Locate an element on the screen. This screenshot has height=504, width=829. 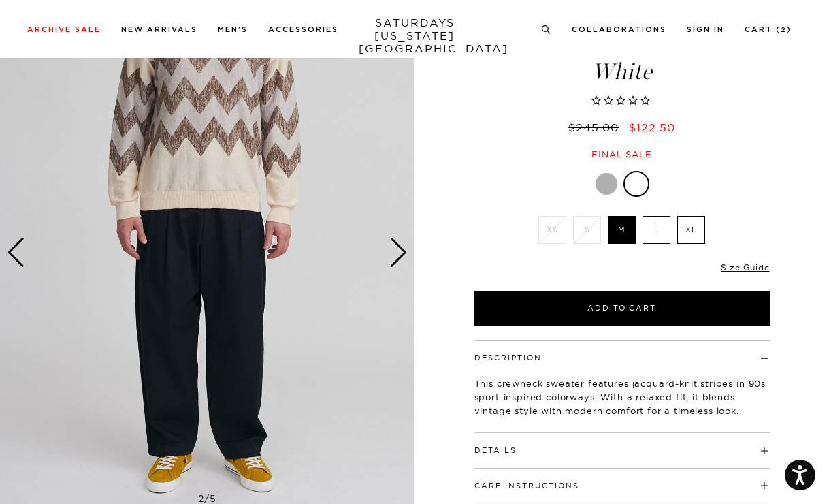
label: XL is located at coordinates (691, 230).